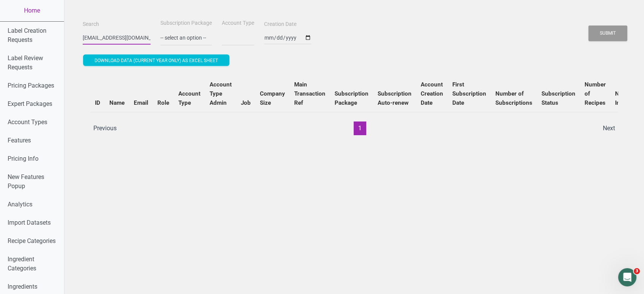  Describe the element at coordinates (354, 105) in the screenshot. I see `div: Users` at that location.